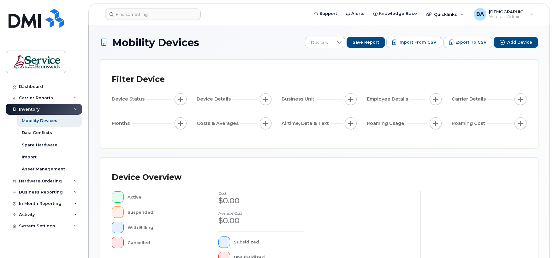  What do you see at coordinates (387, 123) in the screenshot?
I see `span: Roaming Usage` at bounding box center [387, 123].